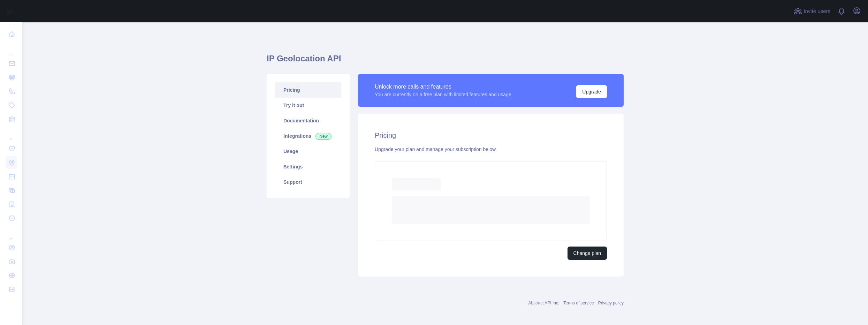  I want to click on div: Unlock more calls and features, so click(443, 87).